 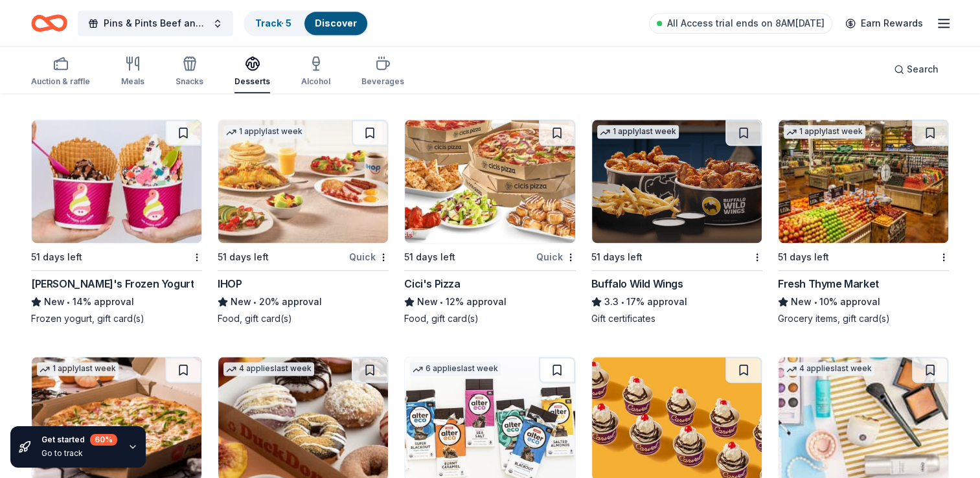 I want to click on div: Go to track, so click(x=79, y=453).